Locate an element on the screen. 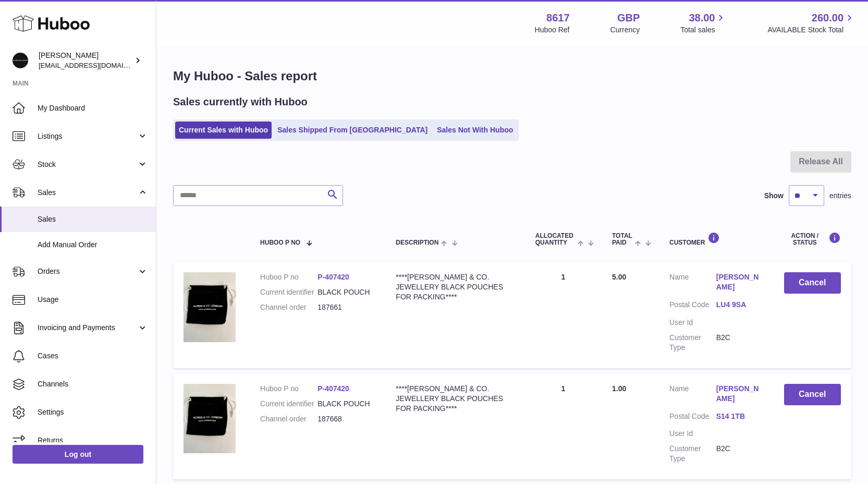 The height and width of the screenshot is (484, 868). span: Total sales is located at coordinates (703, 29).